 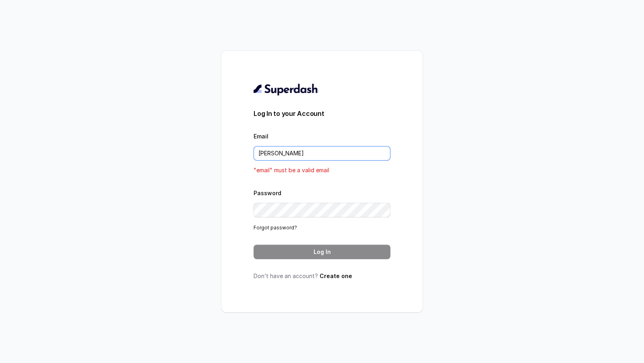 I want to click on p: "email" must be a valid email, so click(x=322, y=170).